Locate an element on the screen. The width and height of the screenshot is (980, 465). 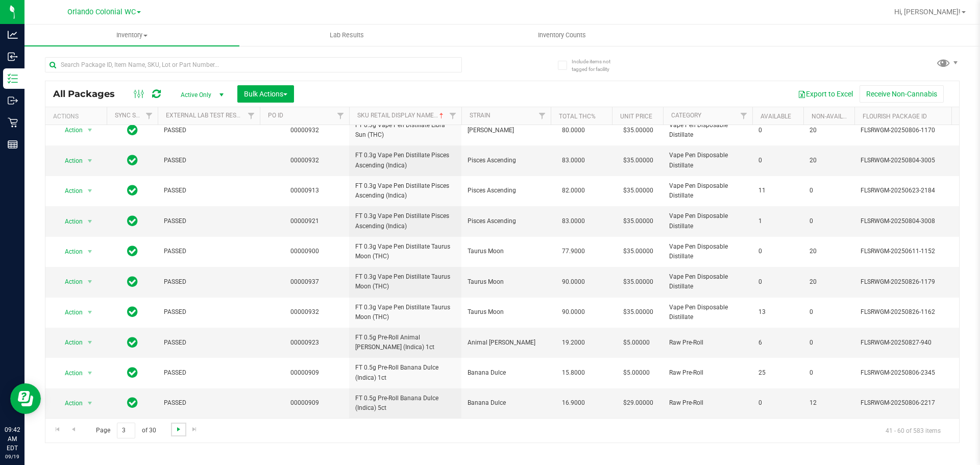
a: 00000900 is located at coordinates (304, 251).